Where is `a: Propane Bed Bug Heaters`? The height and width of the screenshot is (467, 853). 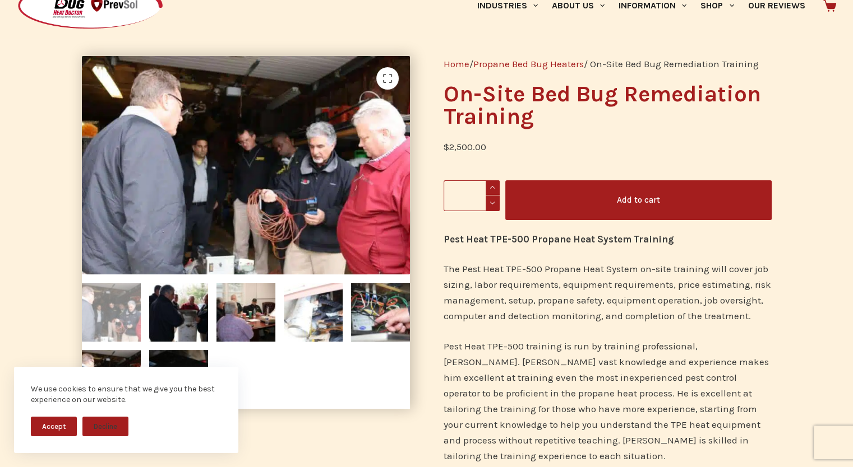 a: Propane Bed Bug Heaters is located at coordinates (528, 64).